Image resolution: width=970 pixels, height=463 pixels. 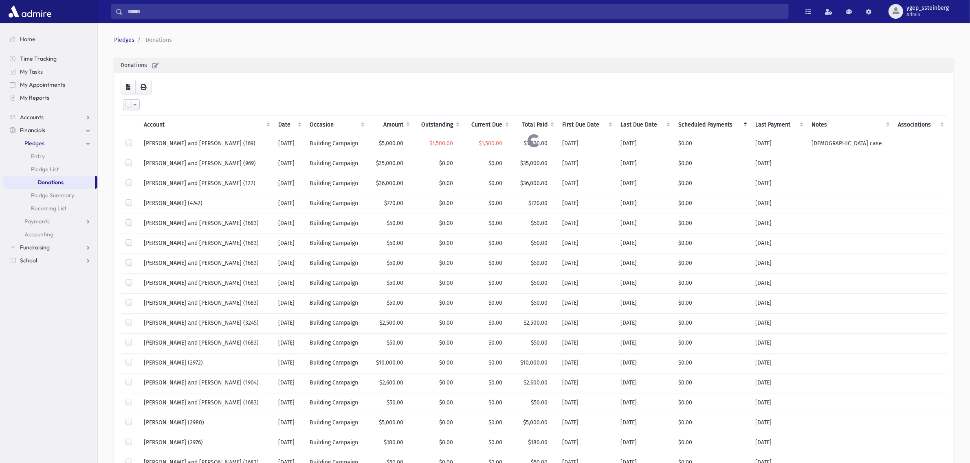 I want to click on a: Recurring List, so click(x=50, y=209).